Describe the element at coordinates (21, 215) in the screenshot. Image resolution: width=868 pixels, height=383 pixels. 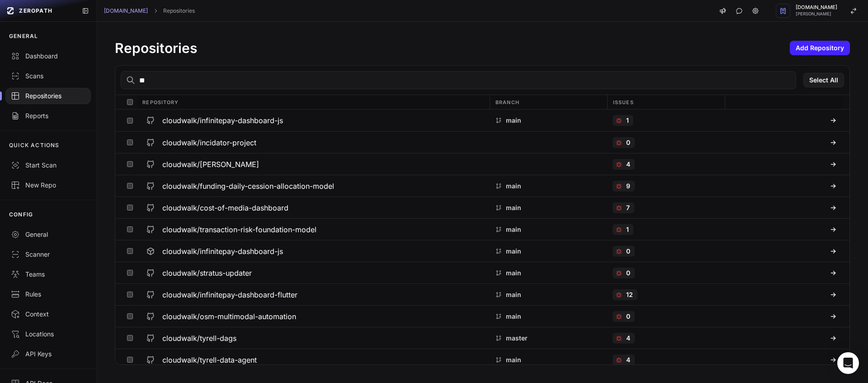
I see `p: CONFIG` at that location.